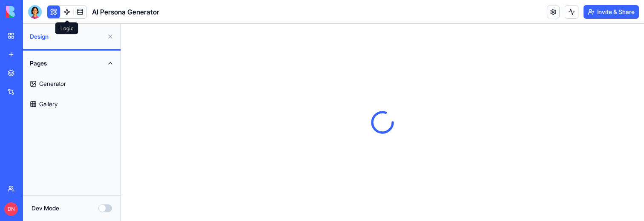 The height and width of the screenshot is (221, 644). I want to click on span: AI Persona Generator, so click(126, 12).